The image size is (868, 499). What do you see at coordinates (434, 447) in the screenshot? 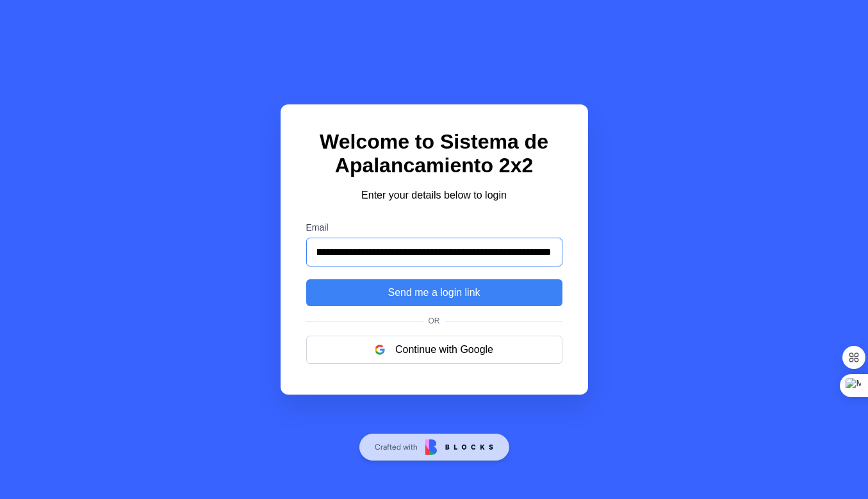
I see `a: Crafted with` at bounding box center [434, 447].